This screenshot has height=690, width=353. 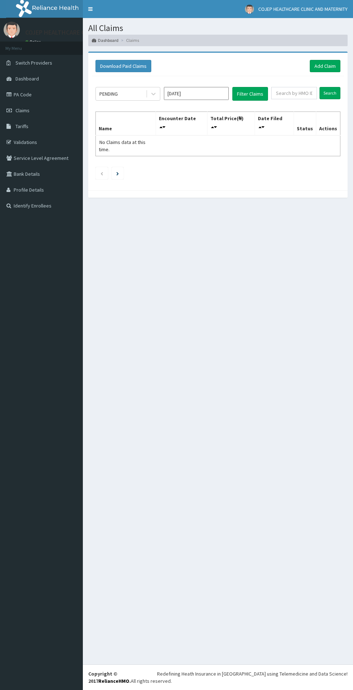 I want to click on button: Download Paid Claims, so click(x=123, y=66).